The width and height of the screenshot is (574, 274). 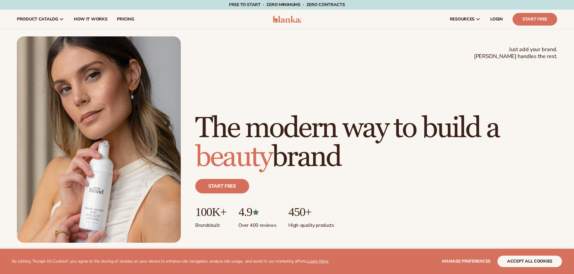 What do you see at coordinates (311, 212) in the screenshot?
I see `p: 450+` at bounding box center [311, 212].